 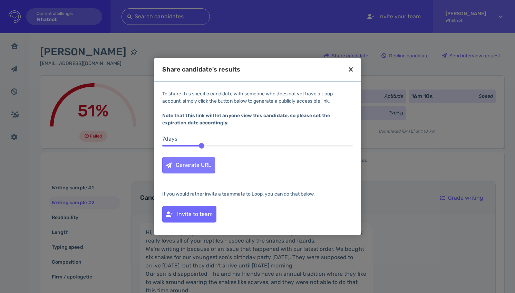 What do you see at coordinates (188, 165) in the screenshot?
I see `div: Generate URL` at bounding box center [188, 165].